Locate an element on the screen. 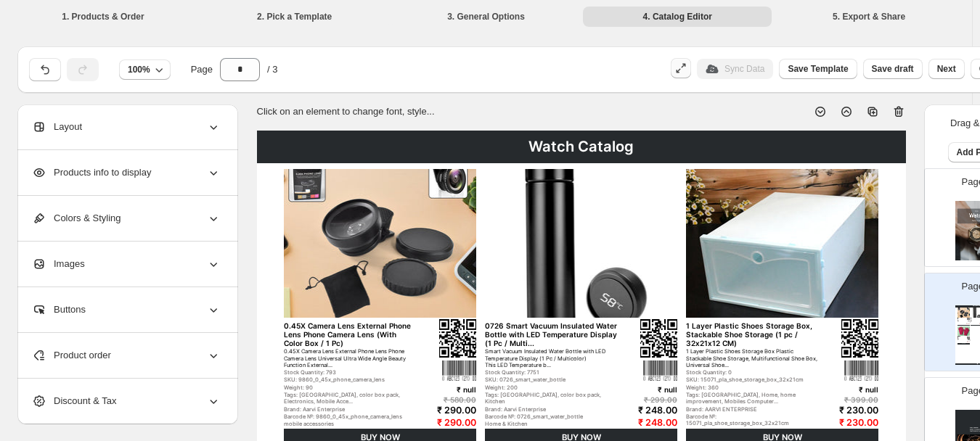  div: 1 Layer Plastic Shoes Storage Box Plastic Stackable Shoe Storage, Multifunctional Shoe Box, Unive... is located at coordinates (752, 357).